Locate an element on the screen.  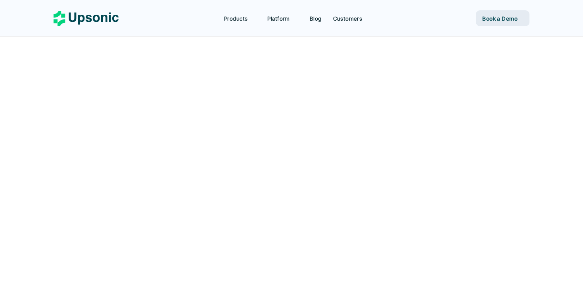
a: Products is located at coordinates (240, 18).